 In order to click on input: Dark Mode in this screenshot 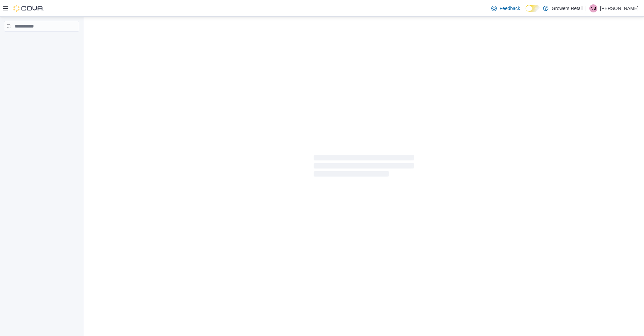, I will do `click(532, 8)`.